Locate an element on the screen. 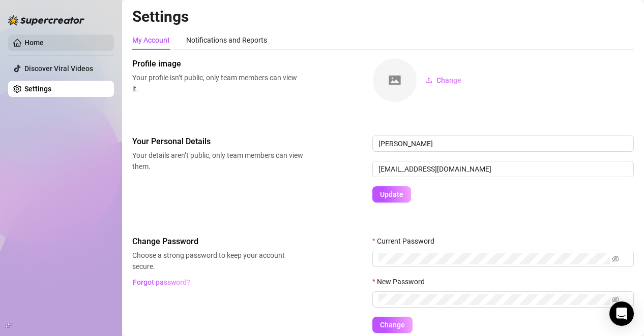 The image size is (644, 336). input: Enter name is located at coordinates (503, 143).